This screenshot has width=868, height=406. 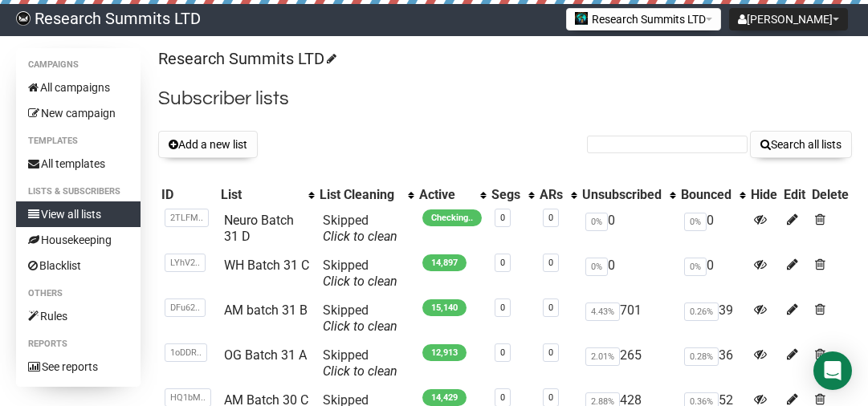 I want to click on div: Delete, so click(x=830, y=195).